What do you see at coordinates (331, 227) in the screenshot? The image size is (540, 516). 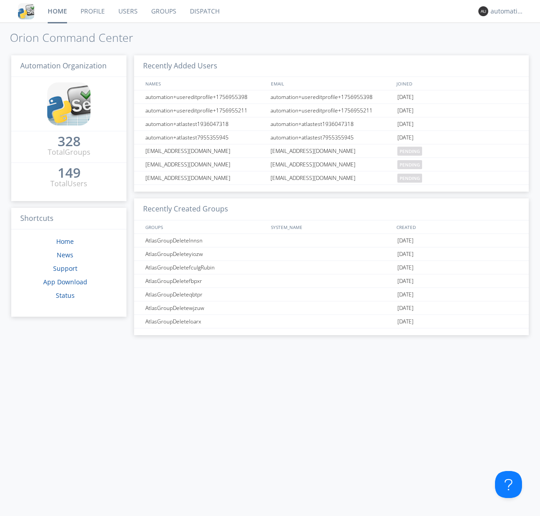 I see `div: SYSTEM_NAME` at bounding box center [331, 227].